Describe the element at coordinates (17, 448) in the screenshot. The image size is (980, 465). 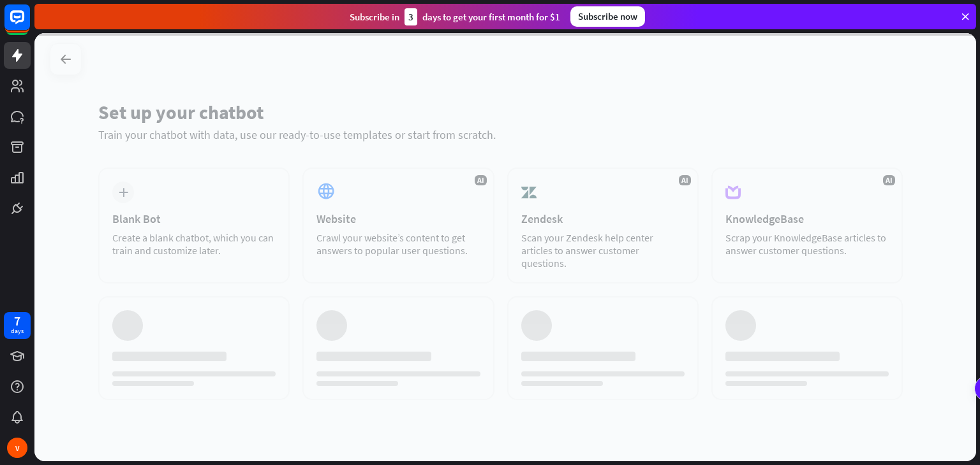
I see `div: V` at that location.